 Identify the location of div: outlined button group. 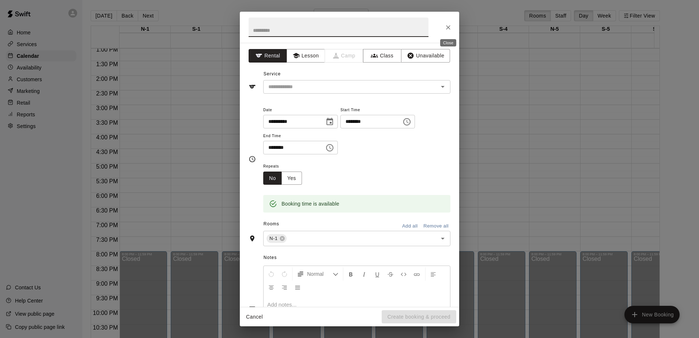
(283, 178).